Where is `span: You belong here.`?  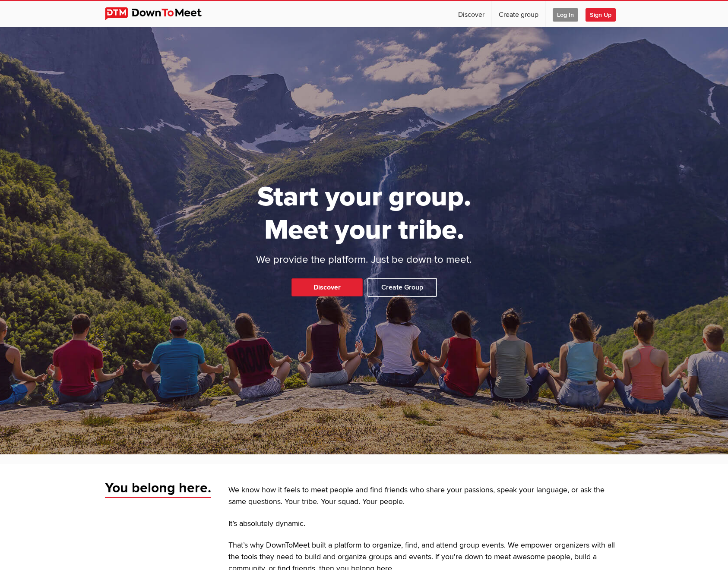
span: You belong here. is located at coordinates (158, 489).